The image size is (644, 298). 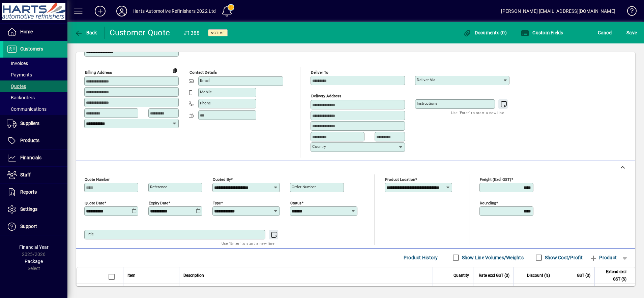 What do you see at coordinates (631, 33) in the screenshot?
I see `span: ave` at bounding box center [631, 33].